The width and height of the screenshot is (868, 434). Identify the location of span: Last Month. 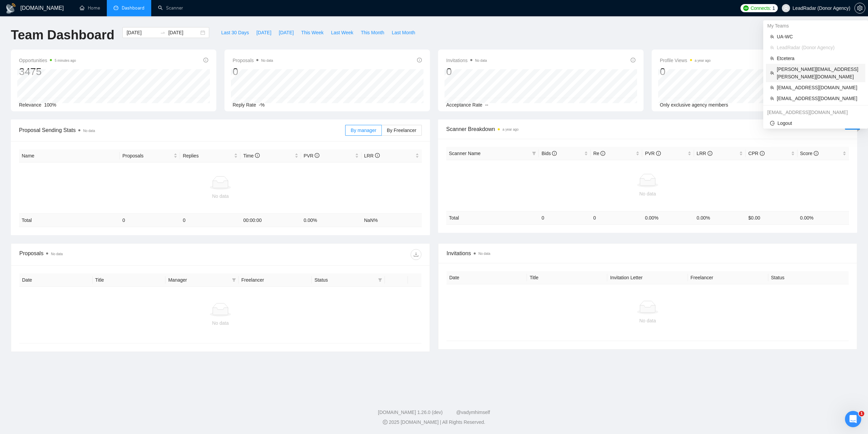
(403, 33).